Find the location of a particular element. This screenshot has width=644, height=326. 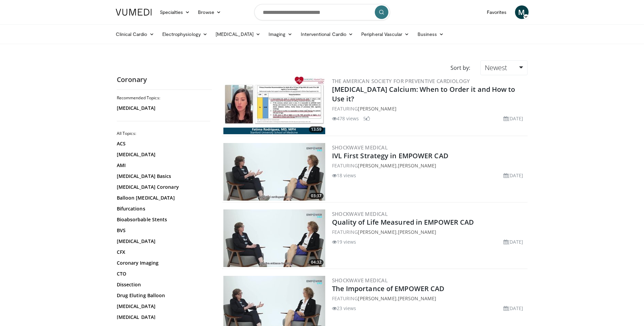

div: FEATURING is located at coordinates (429, 108).